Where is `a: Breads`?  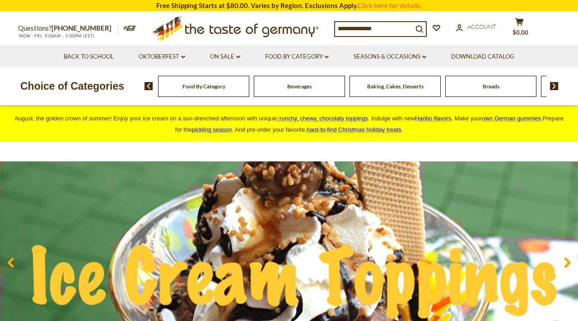
a: Breads is located at coordinates (491, 86).